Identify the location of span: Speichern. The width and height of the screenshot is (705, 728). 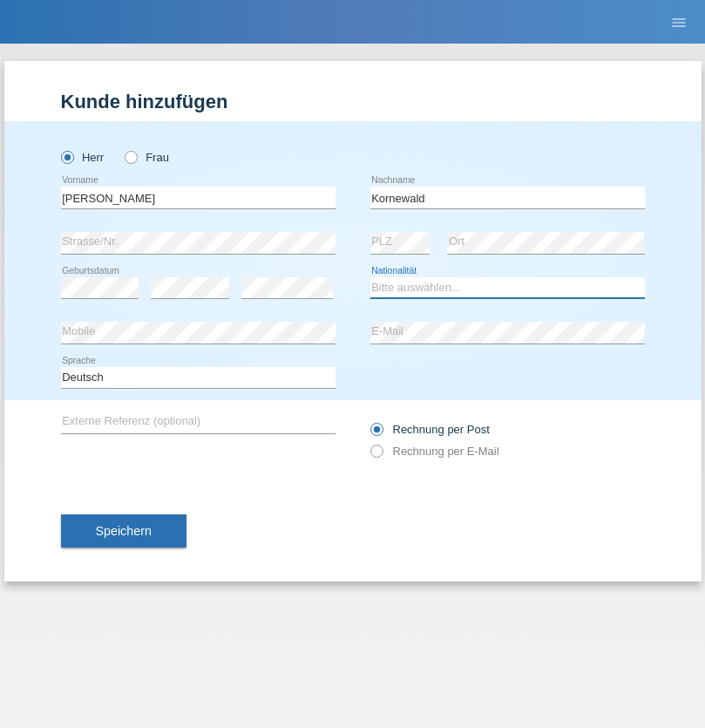
(124, 531).